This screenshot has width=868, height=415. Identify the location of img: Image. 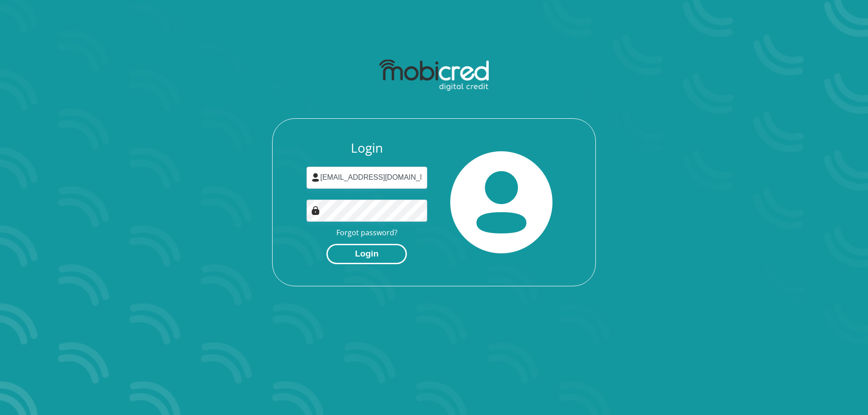
(316, 210).